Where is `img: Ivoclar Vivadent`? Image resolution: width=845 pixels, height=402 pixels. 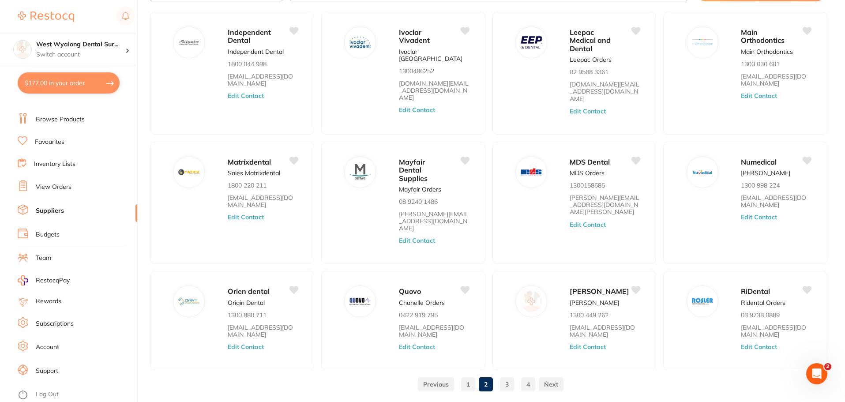
img: Ivoclar Vivadent is located at coordinates (360, 42).